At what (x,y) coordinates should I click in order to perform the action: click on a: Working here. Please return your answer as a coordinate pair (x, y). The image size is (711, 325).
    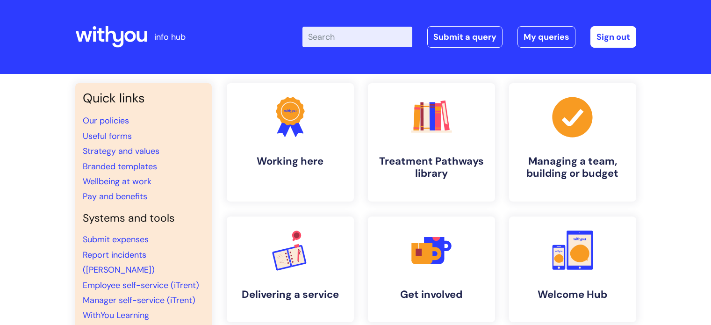
    Looking at the image, I should click on (290, 142).